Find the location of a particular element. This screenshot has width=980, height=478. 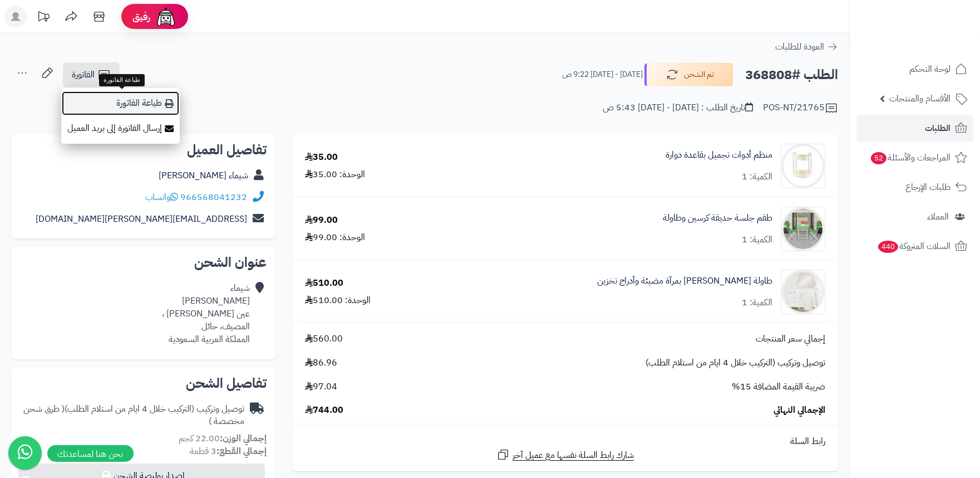

img: 1754463122-110124010020-90x90.jpg is located at coordinates (804, 229).